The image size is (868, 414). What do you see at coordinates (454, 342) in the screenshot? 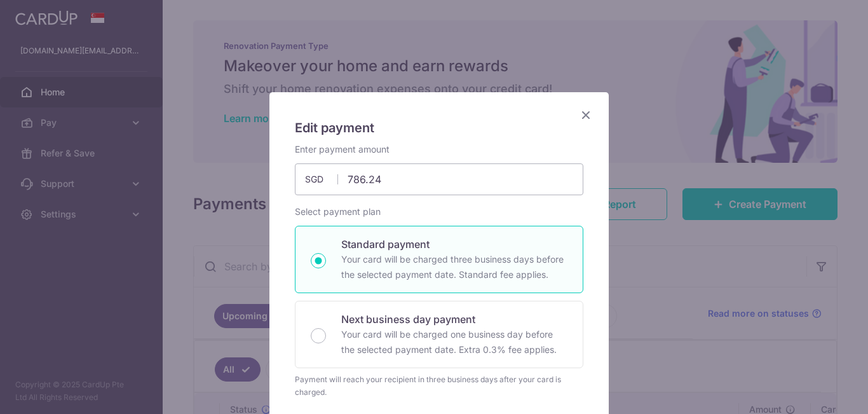
I see `p: Your card will be charged one business day before the selected payment date. Extra 0.3% fee applies.` at bounding box center [454, 342].